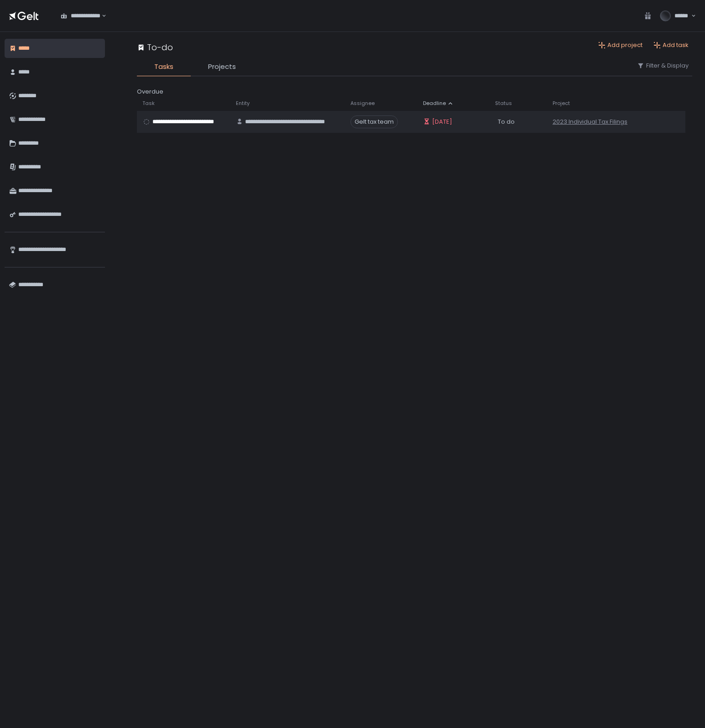  I want to click on a: 2023 Individual Tax Filings, so click(589, 122).